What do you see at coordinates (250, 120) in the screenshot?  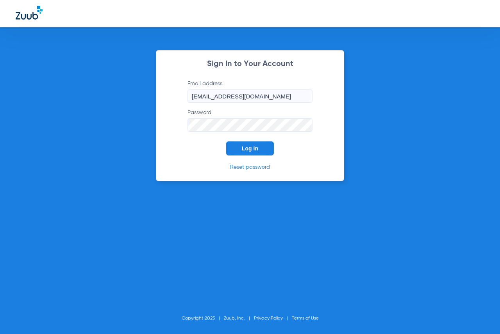 I see `label: Password` at bounding box center [250, 120].